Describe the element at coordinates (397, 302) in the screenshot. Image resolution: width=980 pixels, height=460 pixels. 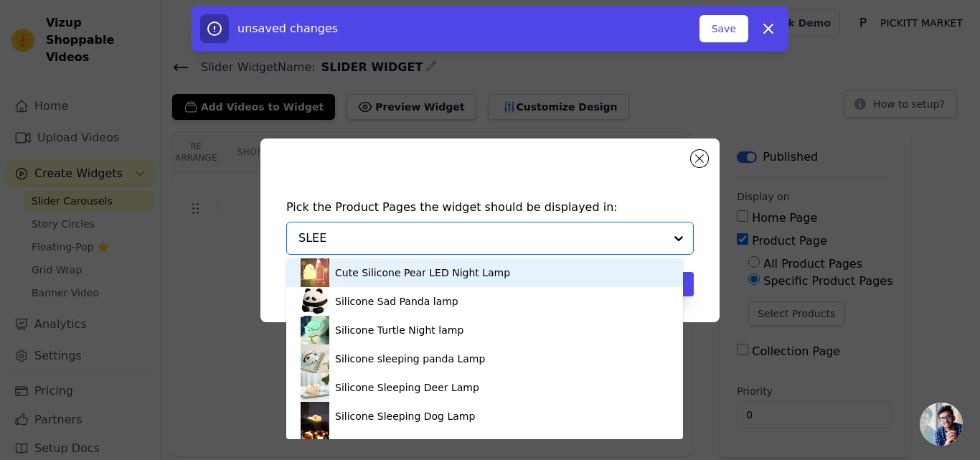
I see `div: Silicone Sad Panda lamp` at that location.